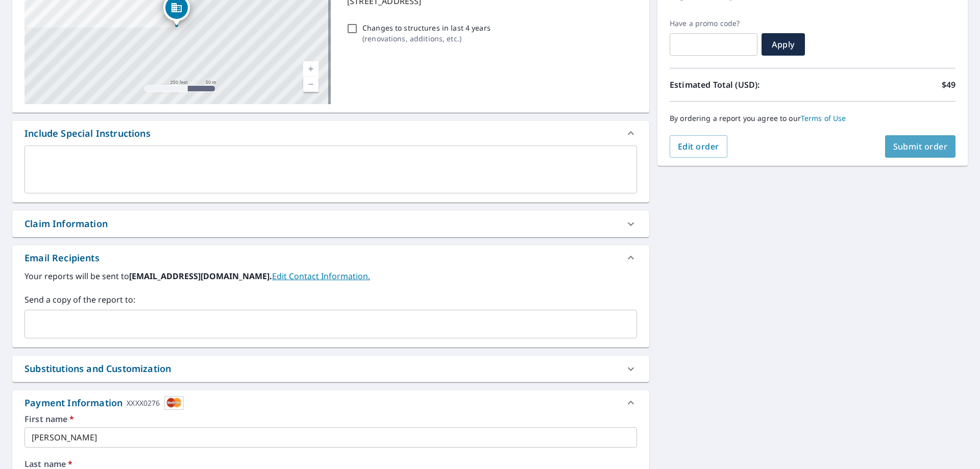 This screenshot has height=469, width=980. Describe the element at coordinates (330, 299) in the screenshot. I see `label: Send a copy of the report to:` at that location.